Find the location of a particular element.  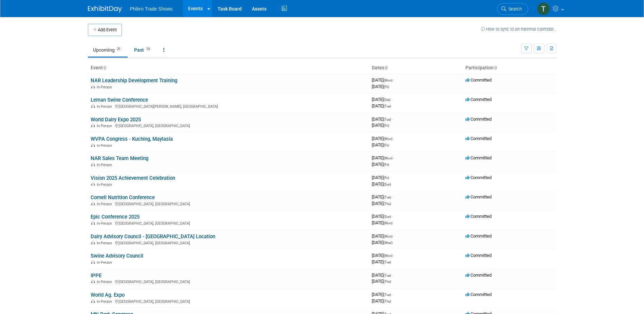

a: IPPE is located at coordinates (96, 275).